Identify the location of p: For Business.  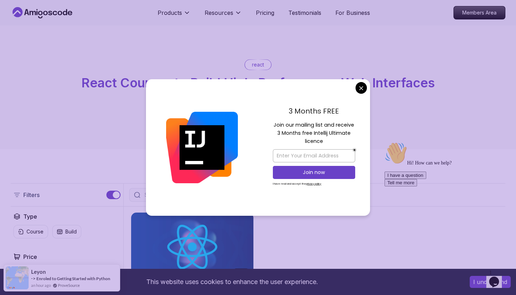
(353, 13).